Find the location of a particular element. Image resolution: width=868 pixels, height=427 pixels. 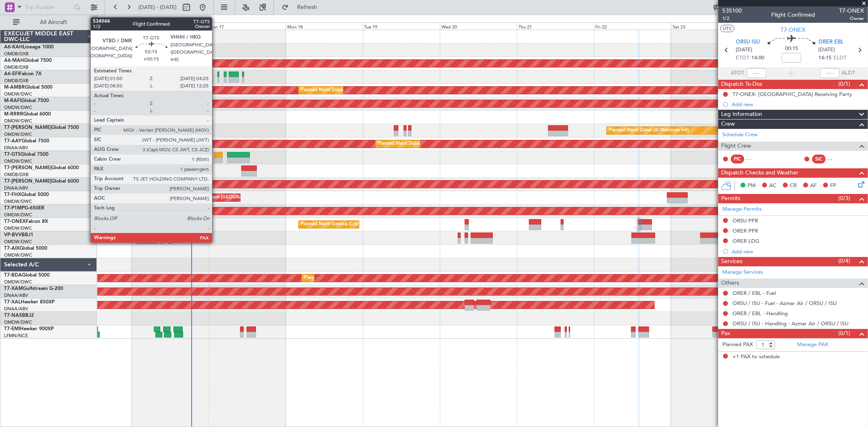

a: ORSU / ISU - Fuel - Azmar Air / ORSU / ISU is located at coordinates (784, 304).